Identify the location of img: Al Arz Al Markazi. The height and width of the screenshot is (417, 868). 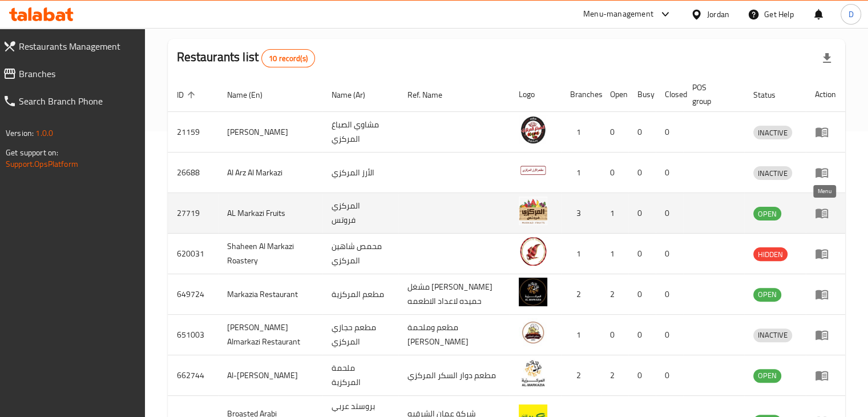
(533, 170).